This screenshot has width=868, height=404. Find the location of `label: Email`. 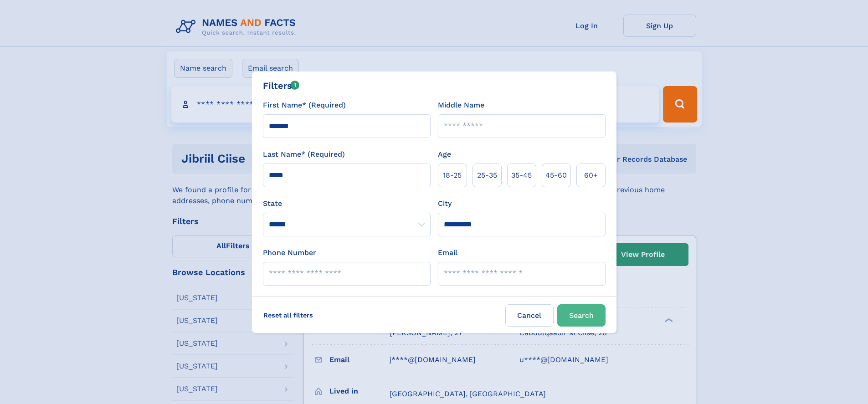

label: Email is located at coordinates (447, 253).